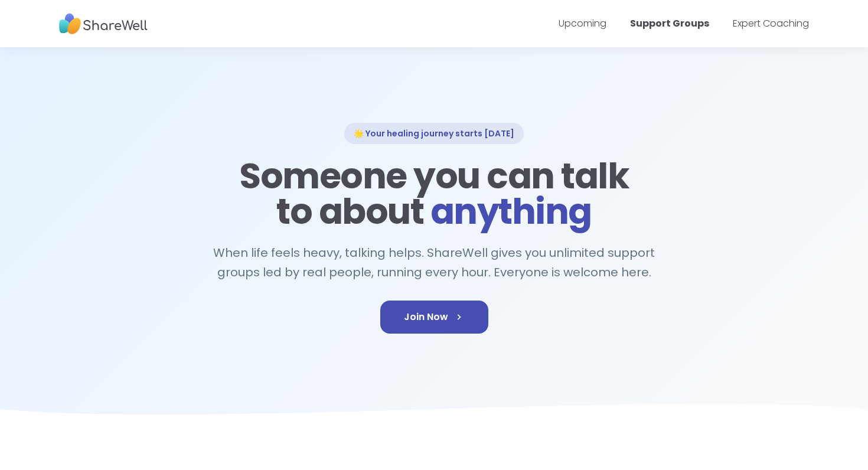 The image size is (868, 470). I want to click on h2: When life feels heavy, talking helps. ShareWell gives you unlimited support groups led by real pe..., so click(434, 263).